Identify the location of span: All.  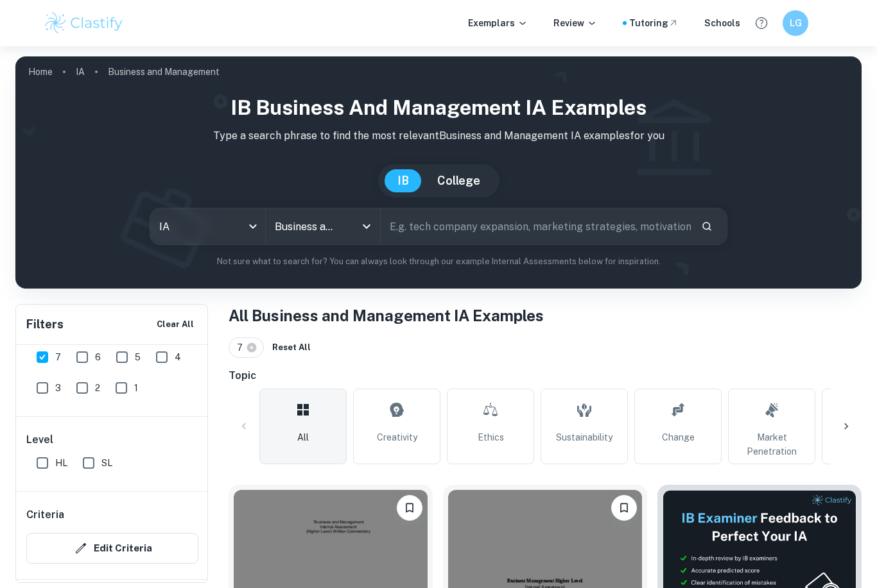
(303, 438).